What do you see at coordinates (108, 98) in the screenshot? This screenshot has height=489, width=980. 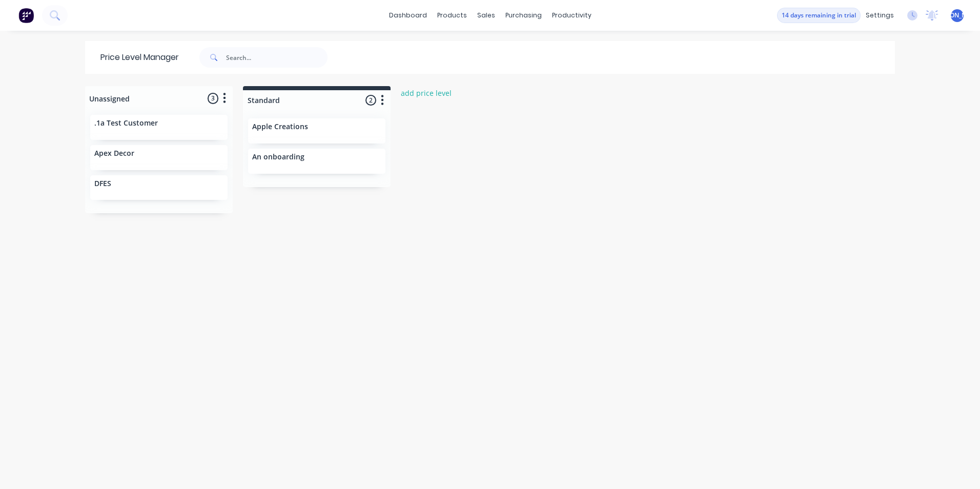 I see `div: Unassigned` at bounding box center [108, 98].